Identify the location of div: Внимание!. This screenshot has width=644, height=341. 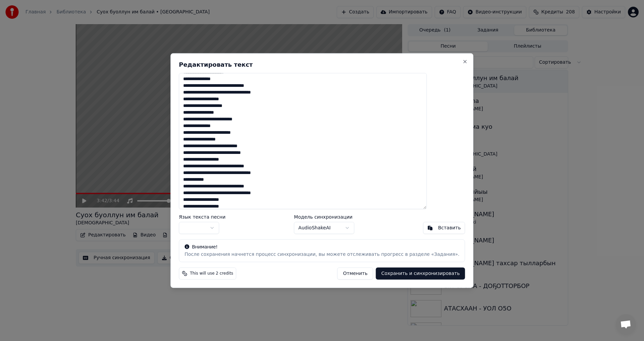
(322, 247).